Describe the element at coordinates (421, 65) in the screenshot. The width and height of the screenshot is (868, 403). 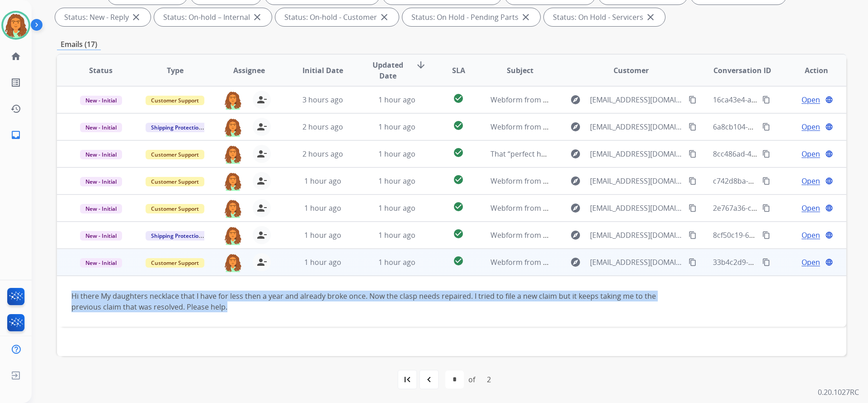
I see `mat-icon: arrow_downward` at that location.